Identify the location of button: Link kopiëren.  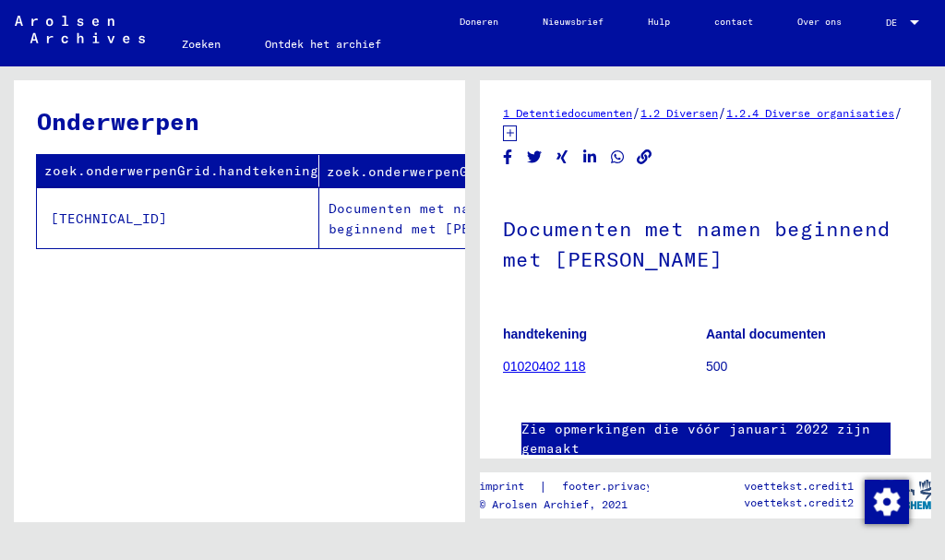
(644, 156).